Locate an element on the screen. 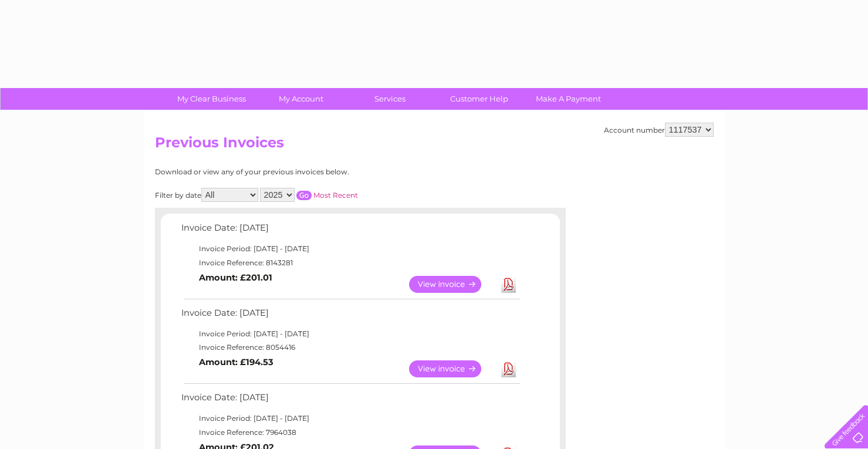 The image size is (868, 449). a: Most Recent is located at coordinates (335, 195).